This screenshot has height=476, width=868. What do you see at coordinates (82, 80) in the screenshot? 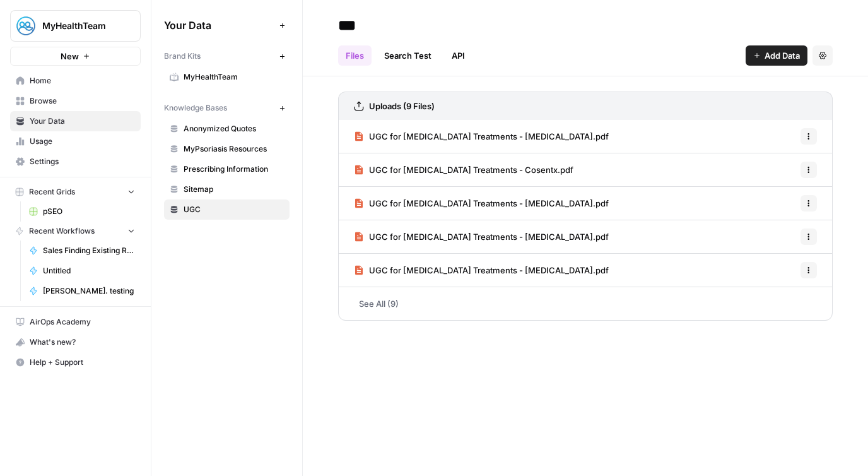
I see `span: Home` at bounding box center [82, 80].